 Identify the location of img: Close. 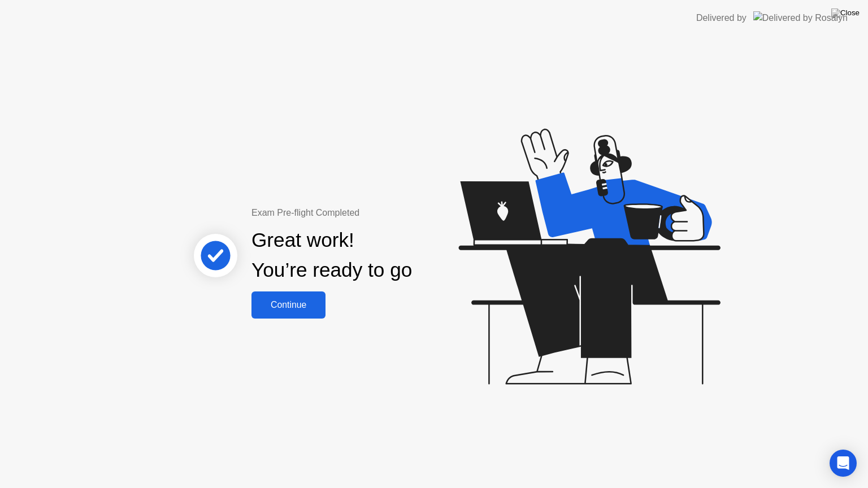
(845, 13).